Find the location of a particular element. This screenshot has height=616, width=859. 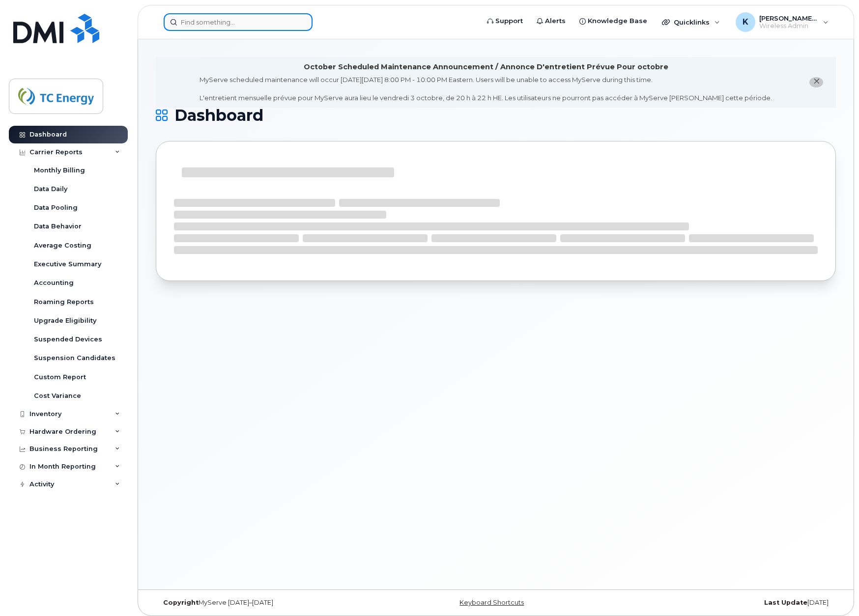

strong: Copyright is located at coordinates (181, 602).